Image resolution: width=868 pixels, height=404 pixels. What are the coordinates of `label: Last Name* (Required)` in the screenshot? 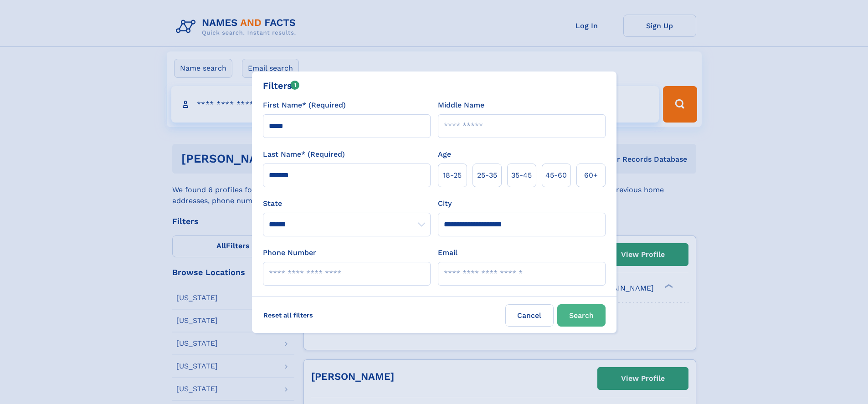 It's located at (304, 155).